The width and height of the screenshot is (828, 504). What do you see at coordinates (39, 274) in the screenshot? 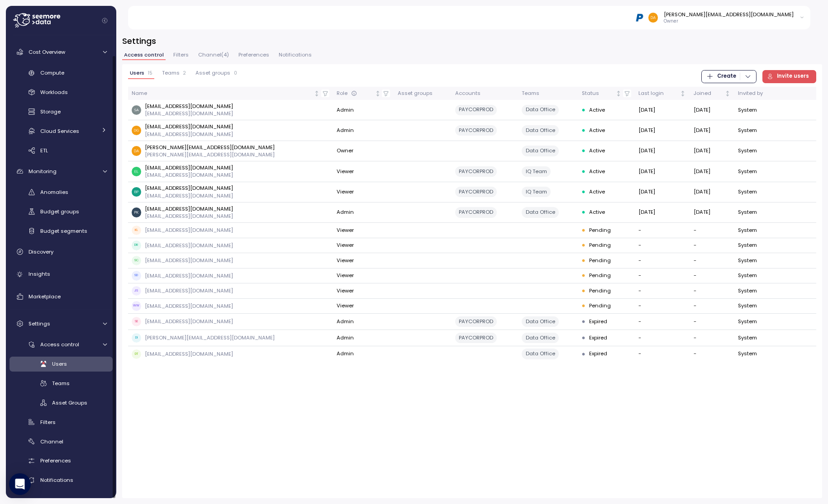
I see `span: Insights` at bounding box center [39, 274].